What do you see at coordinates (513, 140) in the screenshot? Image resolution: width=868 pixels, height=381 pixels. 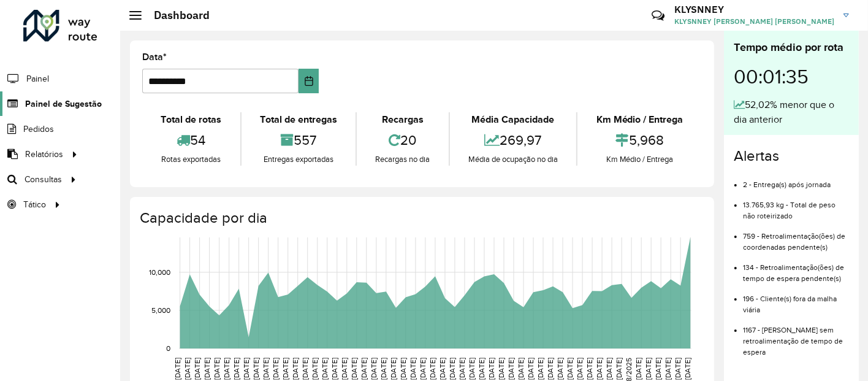 I see `div: 269,97` at bounding box center [513, 140].